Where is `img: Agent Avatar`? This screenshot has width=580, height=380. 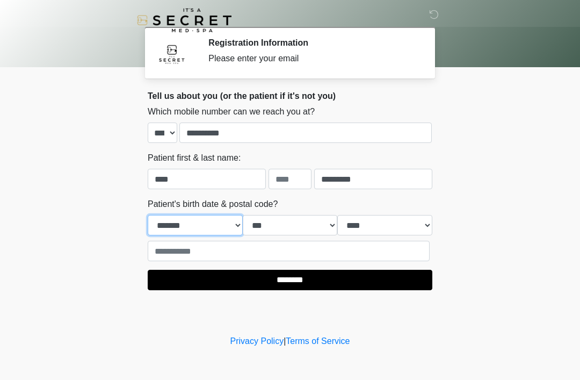 img: Agent Avatar is located at coordinates (172, 54).